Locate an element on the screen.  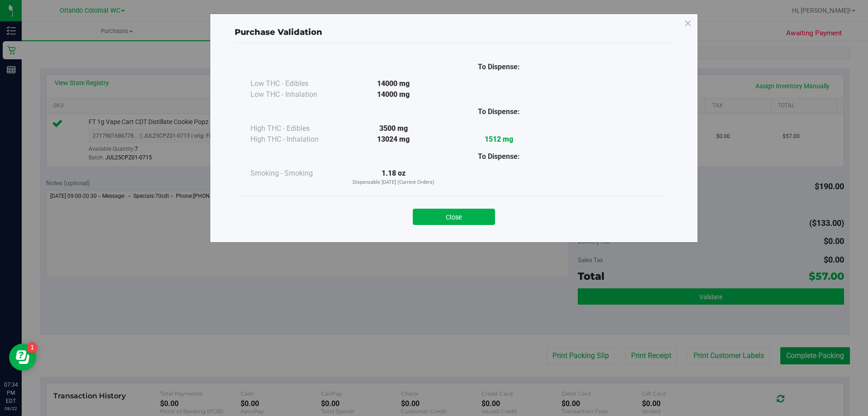
div: Smoking - Smoking is located at coordinates (295, 174).